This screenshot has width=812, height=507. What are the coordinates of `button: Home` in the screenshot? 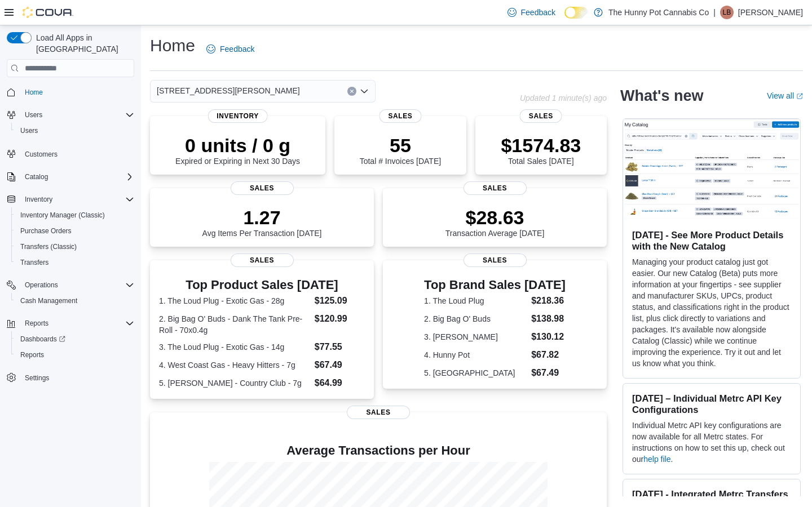 It's located at (70, 92).